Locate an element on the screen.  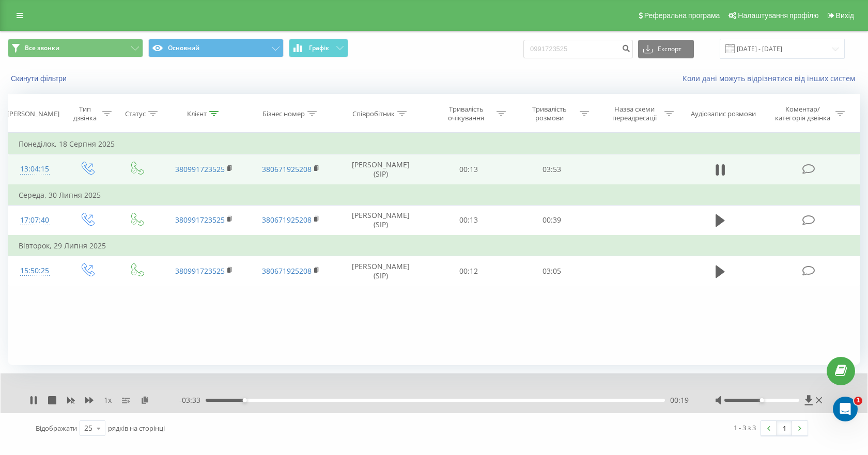
a: 1 is located at coordinates (784, 428).